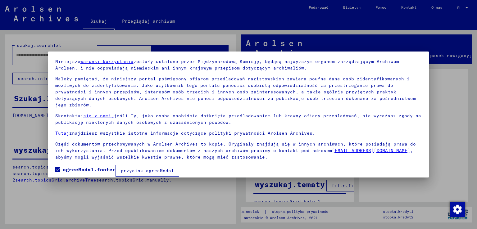 The width and height of the screenshot is (477, 229). What do you see at coordinates (227, 65) in the screenshot?
I see `font: zostały ustalone przez Międzynarodową Komisję, będącą najwyższym organem zarządzającym Archiwum A...` at bounding box center [227, 65].